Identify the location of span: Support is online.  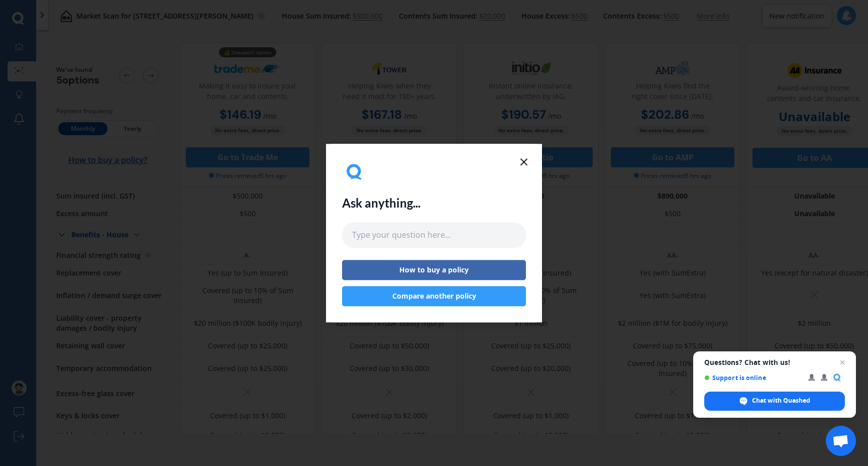
(752, 378).